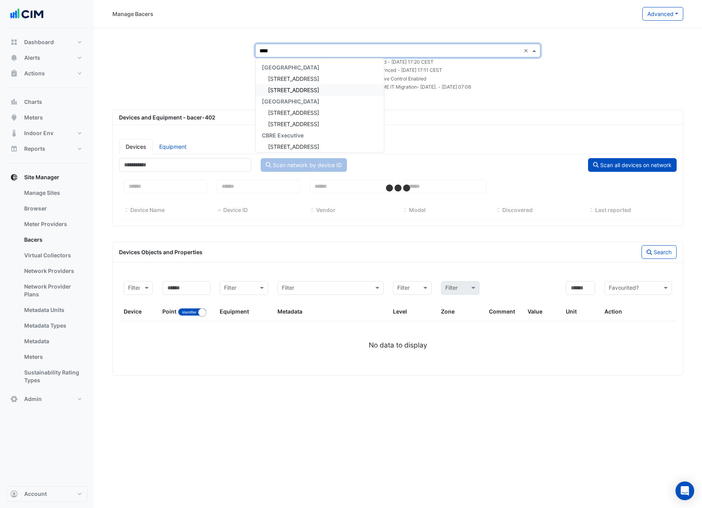 This screenshot has width=702, height=508. What do you see at coordinates (53, 376) in the screenshot?
I see `a: Sustainability Rating Types` at bounding box center [53, 376].